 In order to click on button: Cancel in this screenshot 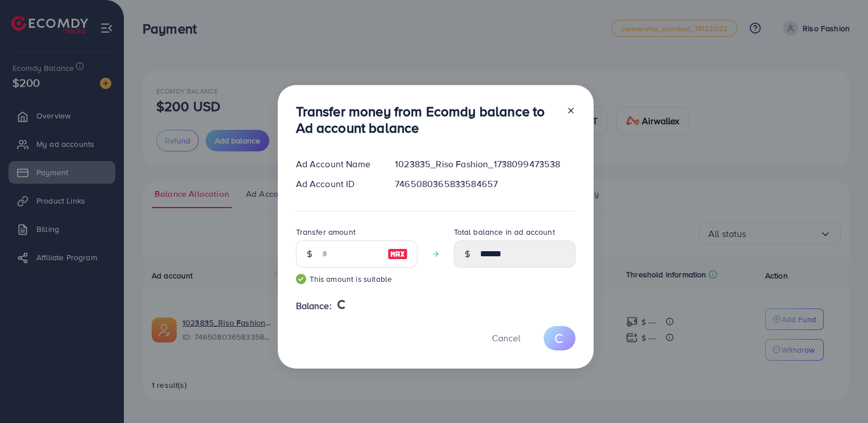, I will do `click(506, 338)`.